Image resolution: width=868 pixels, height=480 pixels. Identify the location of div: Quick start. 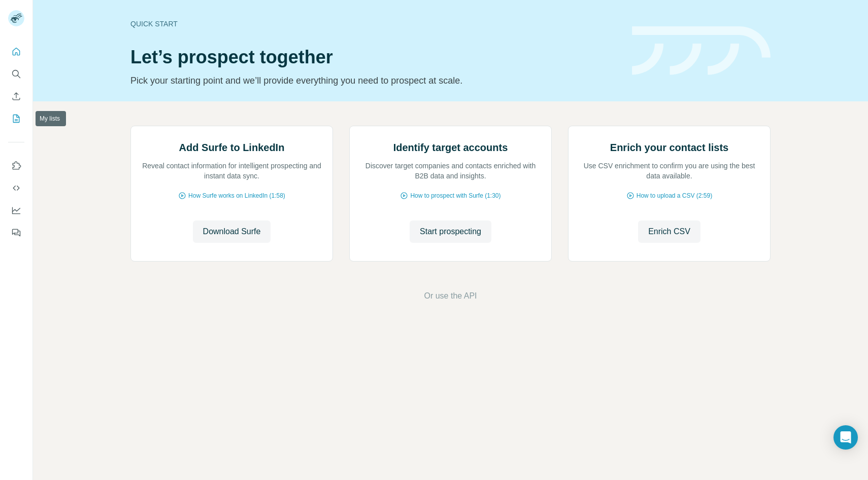
(375, 24).